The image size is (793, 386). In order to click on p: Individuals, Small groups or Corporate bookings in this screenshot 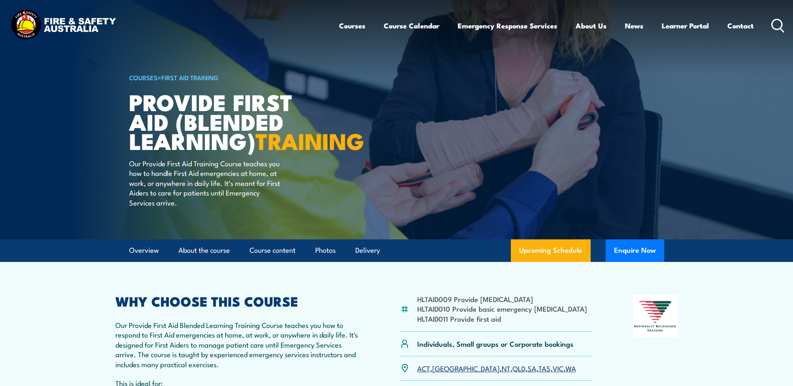, I will do `click(496, 344)`.